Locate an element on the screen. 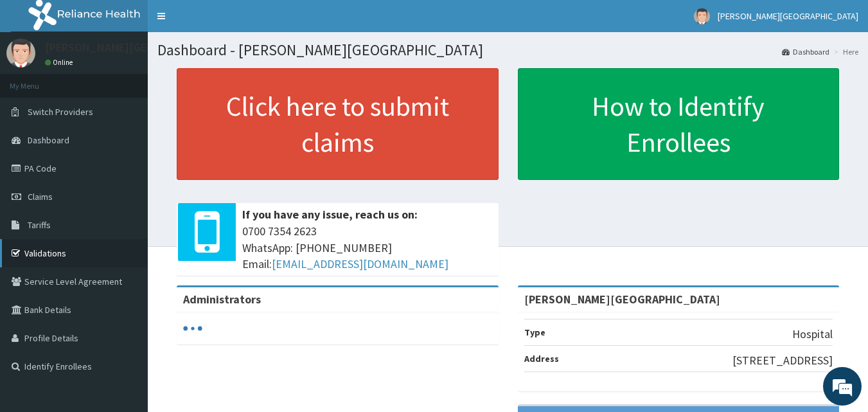  span: Tariffs is located at coordinates (39, 225).